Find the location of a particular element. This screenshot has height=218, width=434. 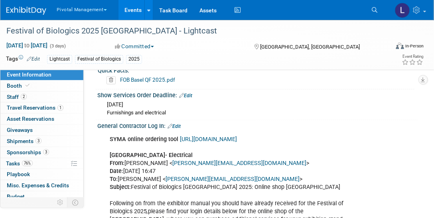

b: Date: is located at coordinates (117, 172).